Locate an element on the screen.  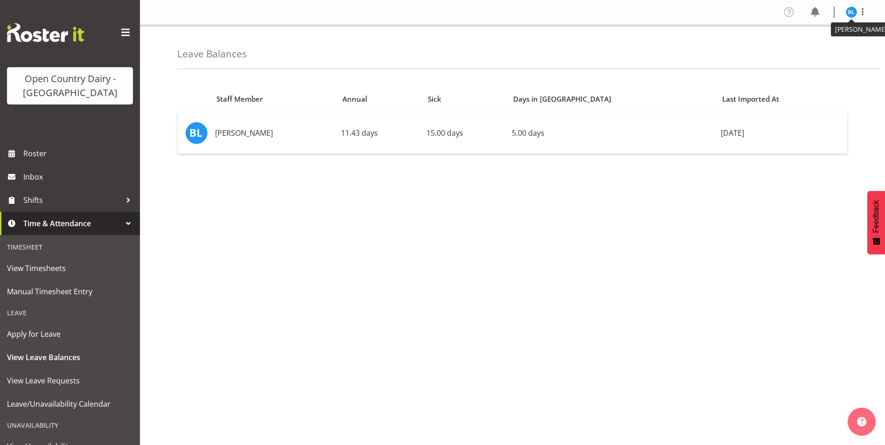
a: View Leave Balances is located at coordinates (70, 357).